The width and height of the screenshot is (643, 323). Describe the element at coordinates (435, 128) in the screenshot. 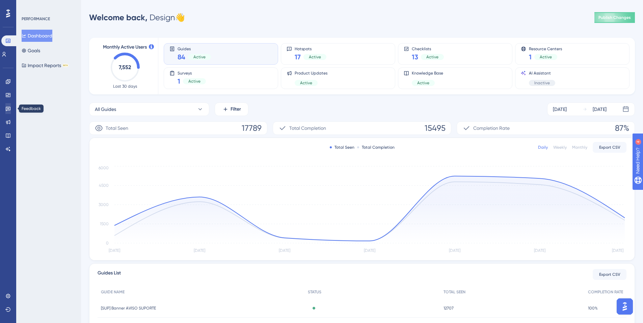

I see `span: 15495` at that location.